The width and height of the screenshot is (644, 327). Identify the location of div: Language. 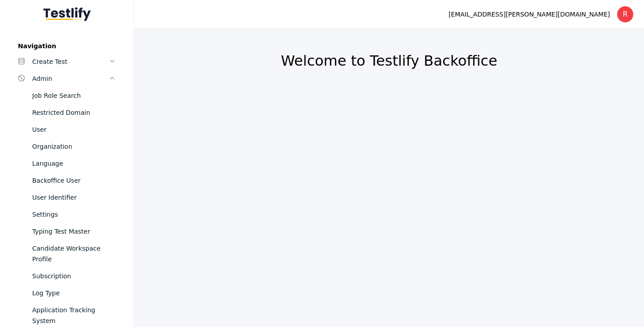
(74, 164).